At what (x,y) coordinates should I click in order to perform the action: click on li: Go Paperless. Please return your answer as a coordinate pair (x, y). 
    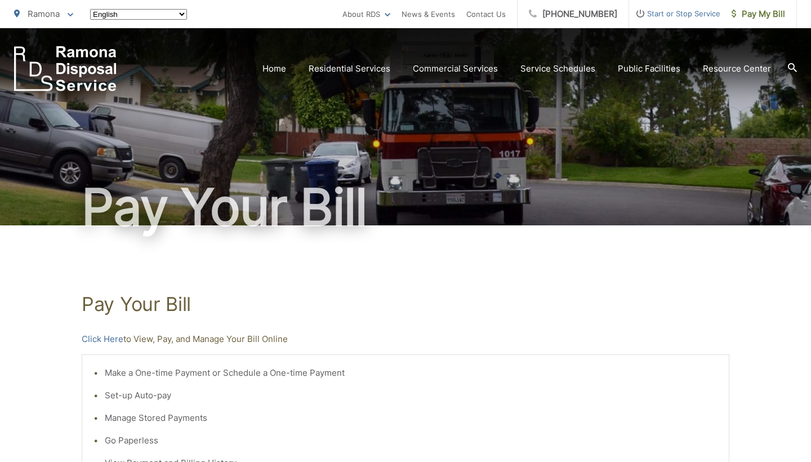
    Looking at the image, I should click on (411, 441).